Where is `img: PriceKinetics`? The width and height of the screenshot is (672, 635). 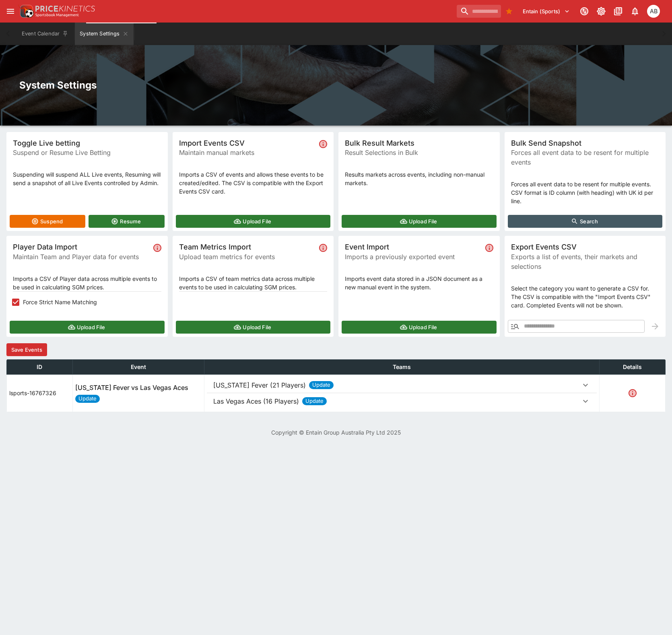 img: PriceKinetics is located at coordinates (65, 8).